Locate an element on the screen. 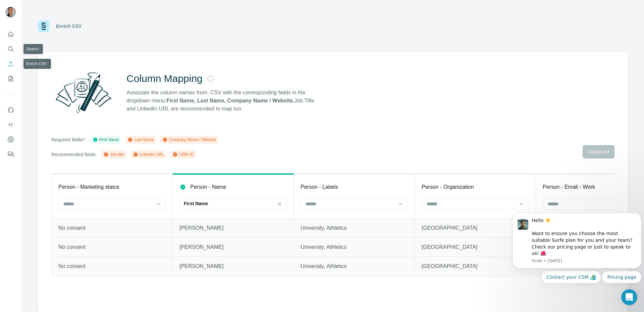 This screenshot has width=644, height=312. button: Quick reply: Contact your CSM 🏄‍♂️ is located at coordinates (61, 66).